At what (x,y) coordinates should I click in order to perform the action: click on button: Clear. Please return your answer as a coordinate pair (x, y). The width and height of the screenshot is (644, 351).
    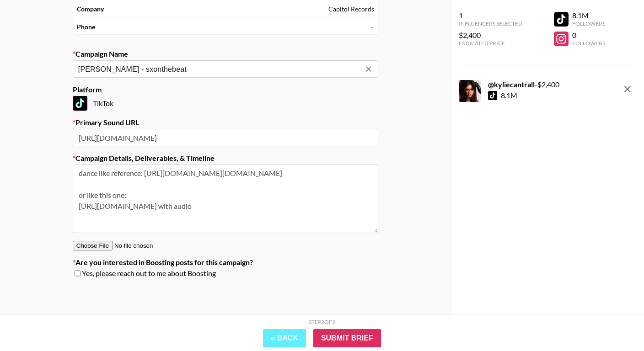
    Looking at the image, I should click on (368, 69).